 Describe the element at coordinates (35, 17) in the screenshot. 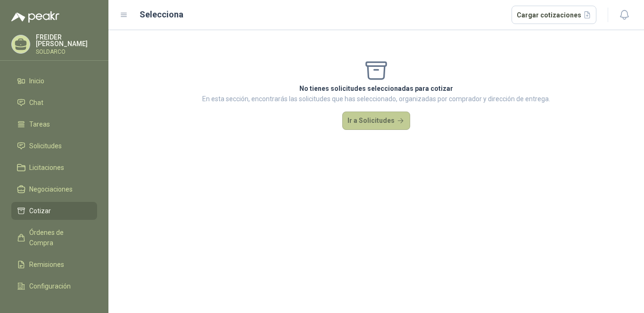

I see `img: Logo peakr` at that location.